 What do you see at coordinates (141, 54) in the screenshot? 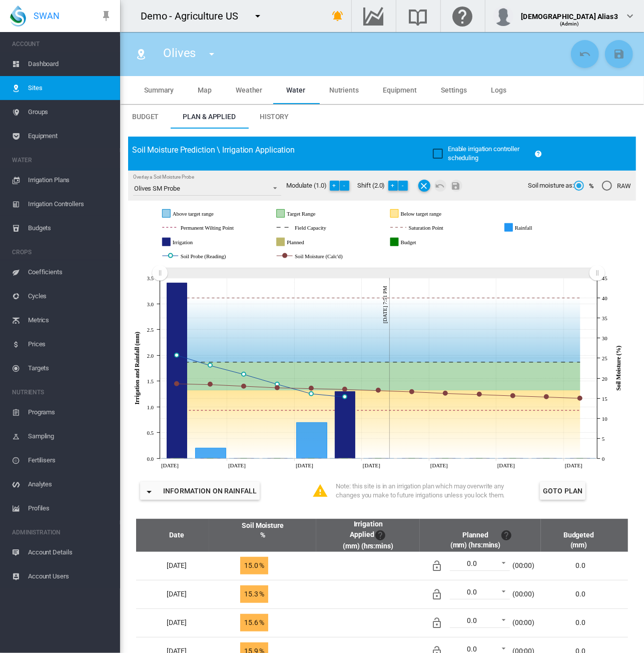
I see `button: Click to go to list of Sites` at bounding box center [141, 54].